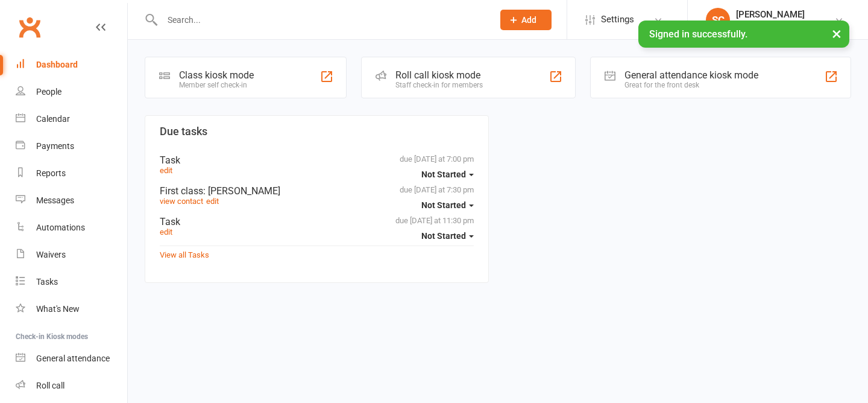 This screenshot has width=868, height=403. Describe the element at coordinates (71, 309) in the screenshot. I see `a: What's New` at that location.